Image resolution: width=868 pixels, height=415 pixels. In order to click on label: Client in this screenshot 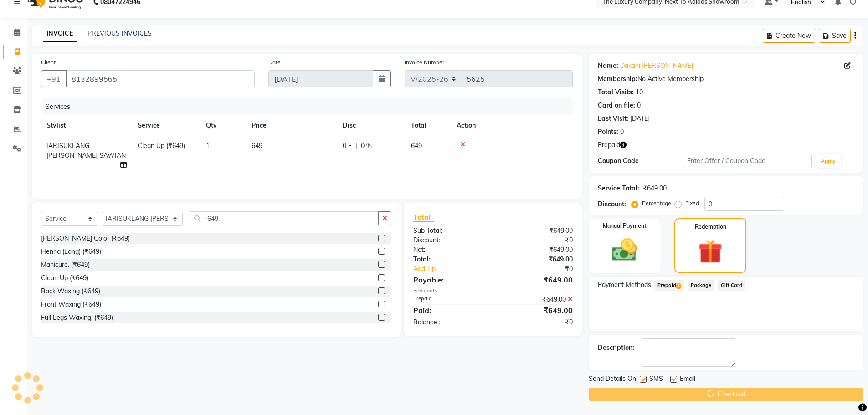, I will do `click(48, 62)`.